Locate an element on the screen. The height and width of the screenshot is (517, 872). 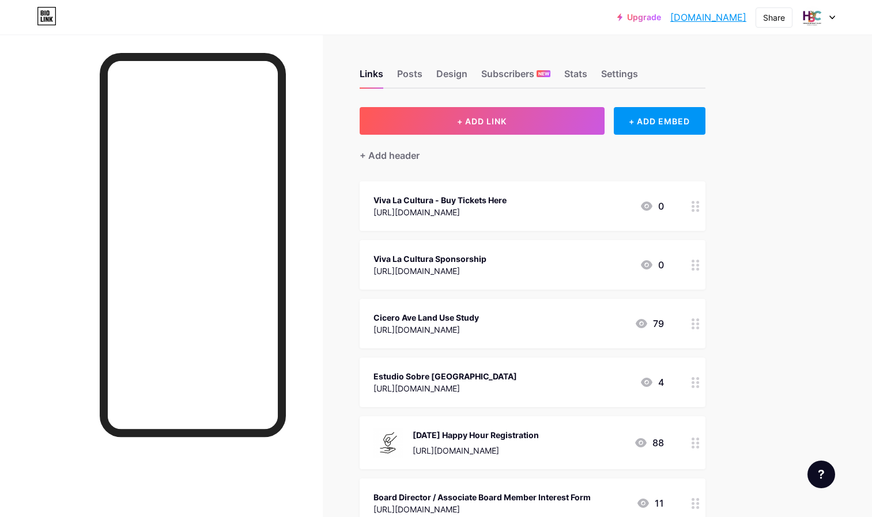
div: Board Director / Associate Board Member Interest Form is located at coordinates (482, 497).